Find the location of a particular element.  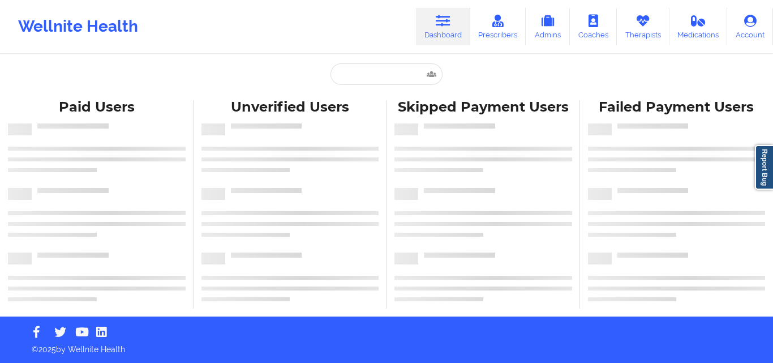

a: Account is located at coordinates (750, 27).